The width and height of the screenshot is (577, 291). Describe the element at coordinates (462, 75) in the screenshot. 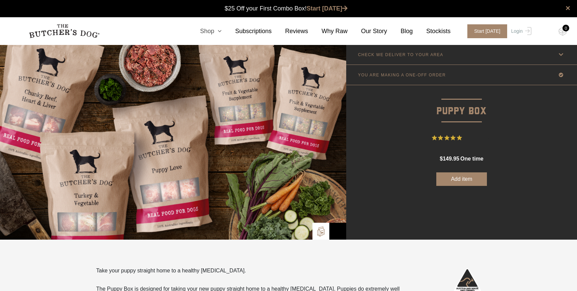

I see `a: YOU ARE MAKING A ONE-OFF ORDER` at that location.